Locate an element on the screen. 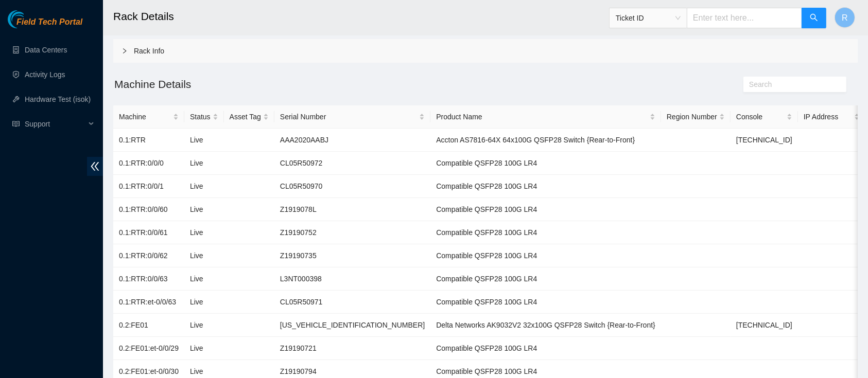  td: 0.1:RTR is located at coordinates (149, 140).